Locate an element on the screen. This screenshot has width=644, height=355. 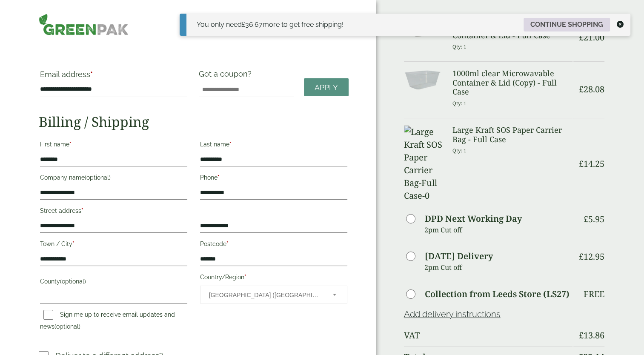
bdi: 28.08 is located at coordinates (592, 89).